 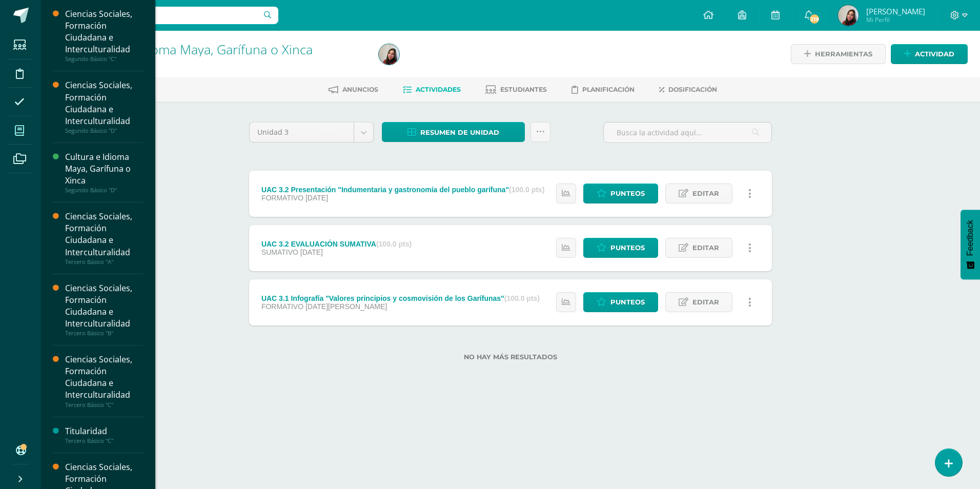 I want to click on span: Mi Perfil, so click(x=895, y=20).